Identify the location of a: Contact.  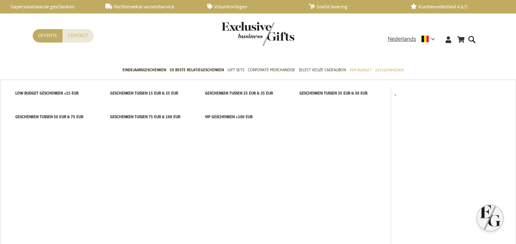
(78, 36).